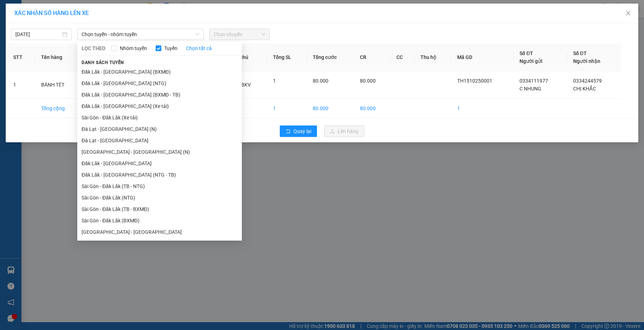 This screenshot has height=330, width=644. Describe the element at coordinates (587, 61) in the screenshot. I see `span: Người nhận` at that location.